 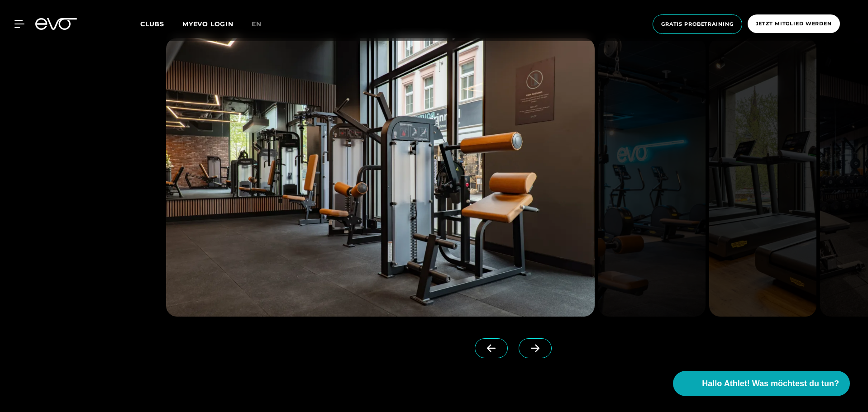 What do you see at coordinates (262, 24) in the screenshot?
I see `a: en` at bounding box center [262, 24].